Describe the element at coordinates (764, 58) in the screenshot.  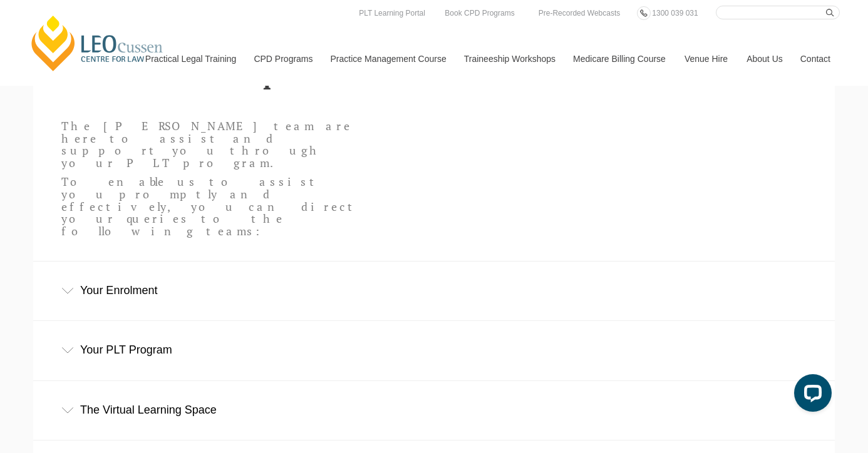
I see `a: About Us` at that location.